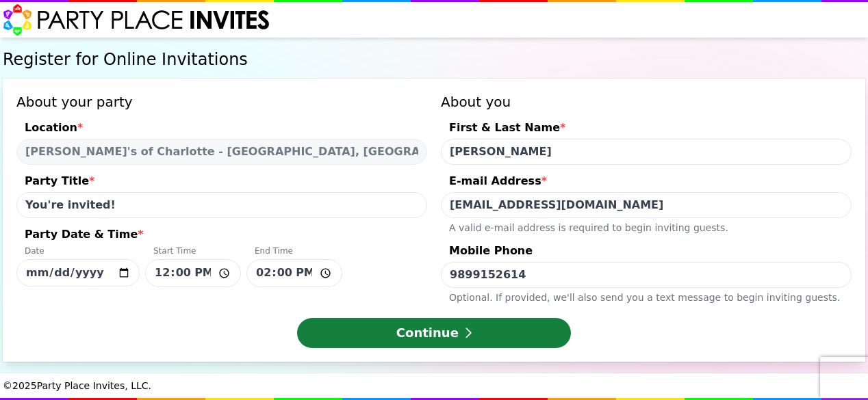 This screenshot has height=400, width=868. What do you see at coordinates (221, 205) in the screenshot?
I see `input: Party Title*` at bounding box center [221, 205].